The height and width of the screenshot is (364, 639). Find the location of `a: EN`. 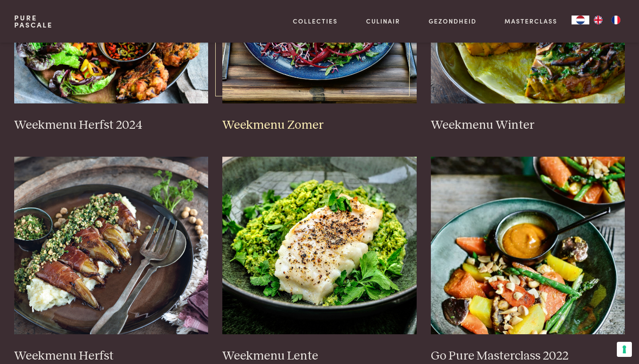

a: EN is located at coordinates (598, 20).